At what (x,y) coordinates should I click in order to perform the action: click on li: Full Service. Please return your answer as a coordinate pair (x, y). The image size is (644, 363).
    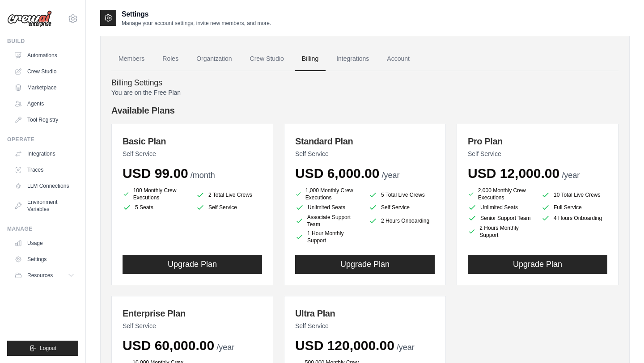
    Looking at the image, I should click on (574, 208).